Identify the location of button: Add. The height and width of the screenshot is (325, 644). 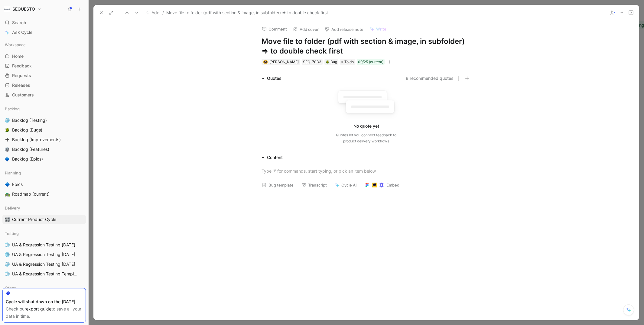
(153, 13).